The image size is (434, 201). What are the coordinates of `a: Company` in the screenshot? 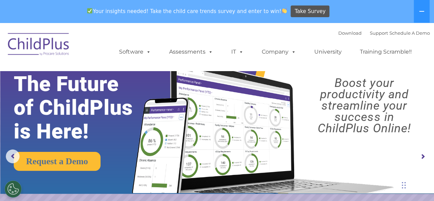 It's located at (279, 52).